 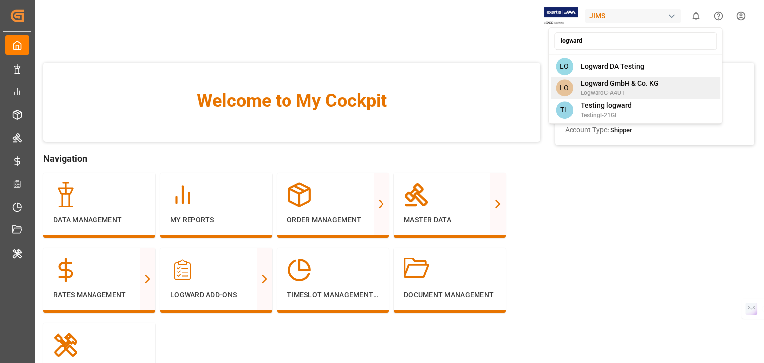 I want to click on span: Testing logward, so click(x=606, y=105).